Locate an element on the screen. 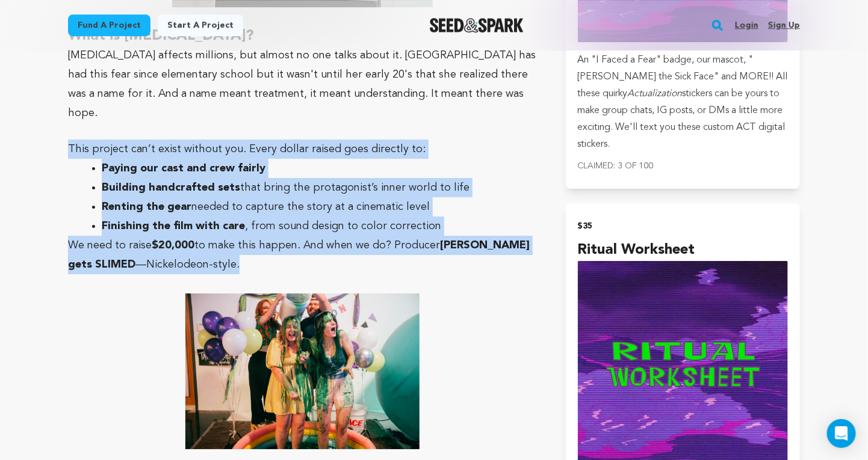 The width and height of the screenshot is (868, 460). strong: Renting the gear is located at coordinates (146, 207).